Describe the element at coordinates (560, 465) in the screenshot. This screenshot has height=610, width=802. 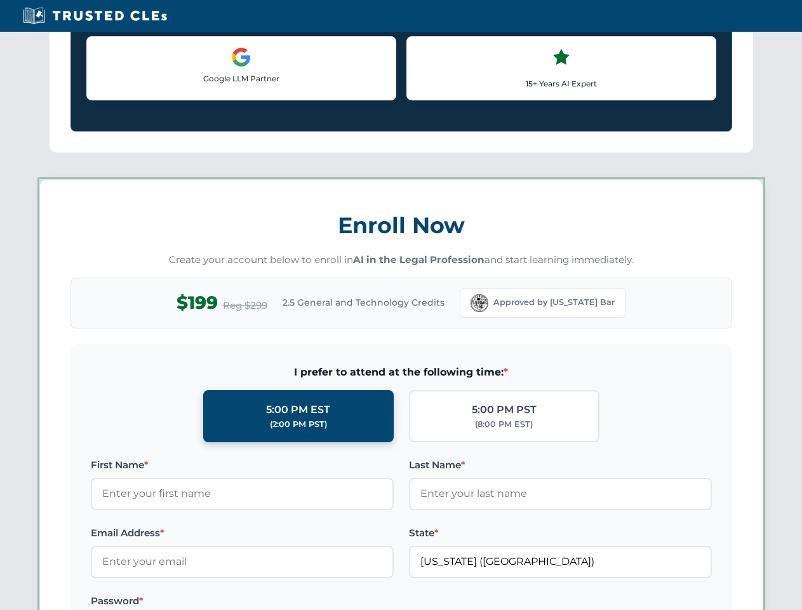
I see `label: Last Name` at that location.